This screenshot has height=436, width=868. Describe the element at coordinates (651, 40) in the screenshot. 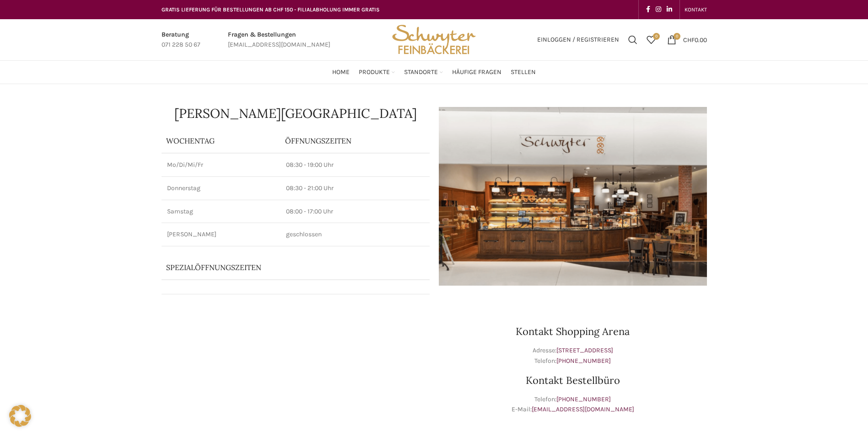

I see `a: 0` at that location.